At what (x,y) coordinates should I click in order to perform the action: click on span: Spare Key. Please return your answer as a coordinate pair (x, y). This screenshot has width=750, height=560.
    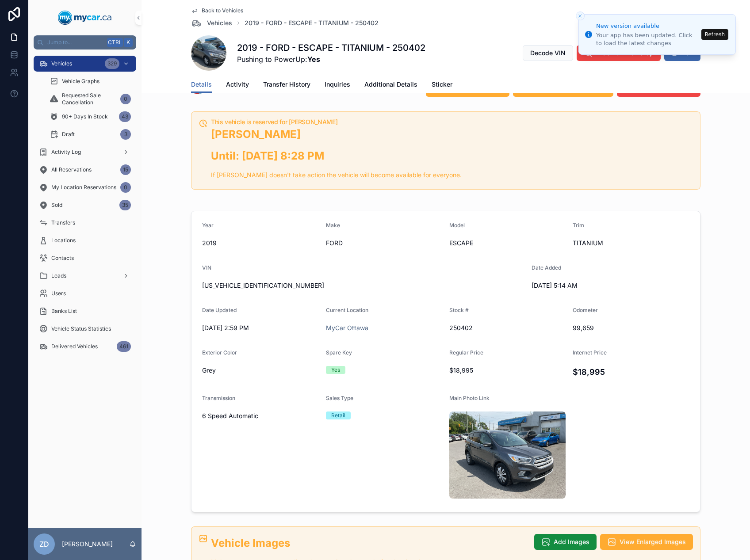
    Looking at the image, I should click on (339, 353).